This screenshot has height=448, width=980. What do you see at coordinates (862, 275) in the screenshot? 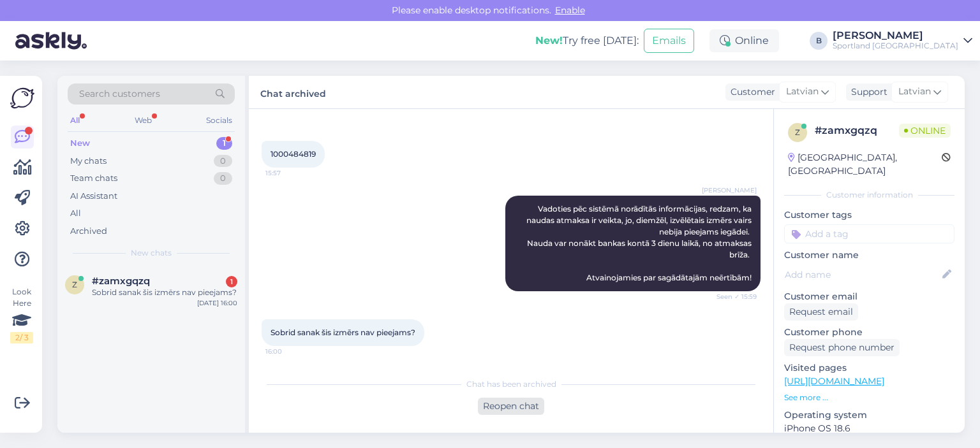
I see `input: Add name` at bounding box center [862, 275].